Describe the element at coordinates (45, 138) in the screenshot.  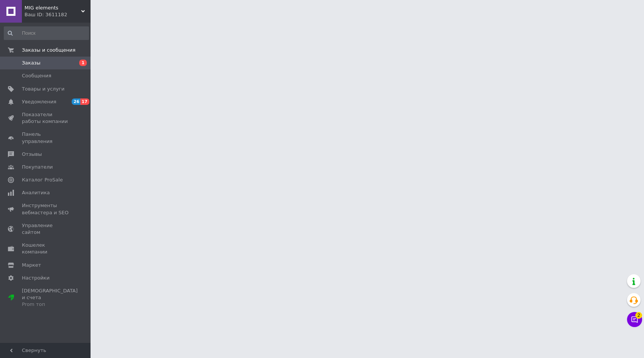
I see `span: Панель управления` at that location.